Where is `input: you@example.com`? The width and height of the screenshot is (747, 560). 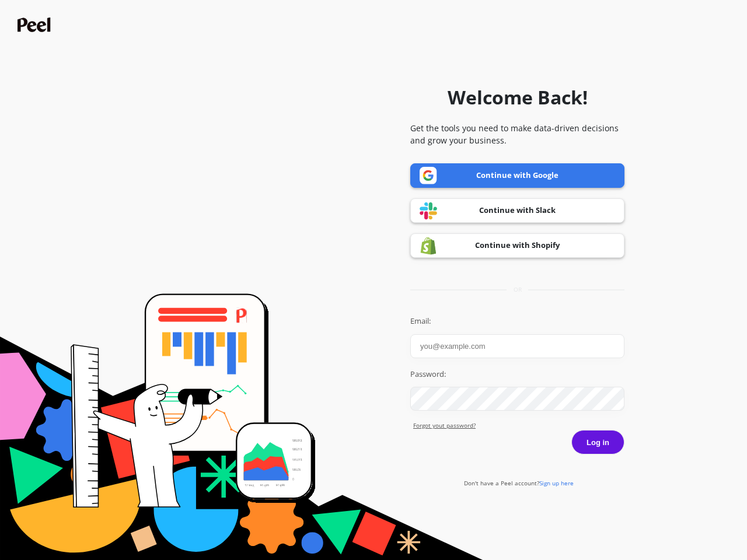 input: you@example.com is located at coordinates (517, 346).